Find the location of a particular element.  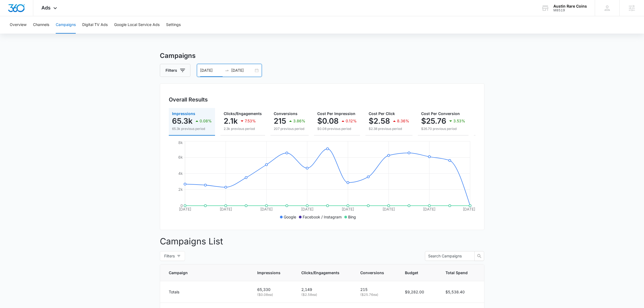

p: $25.76 is located at coordinates (433, 121).